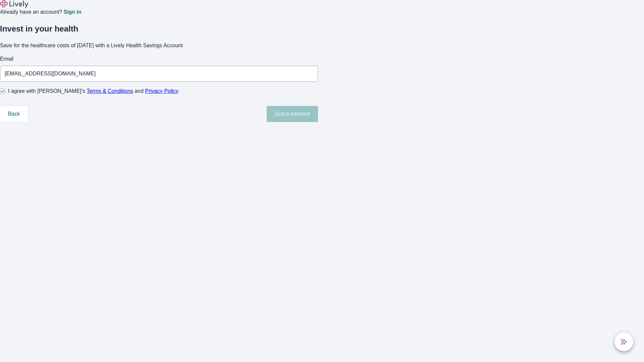 The width and height of the screenshot is (644, 362). What do you see at coordinates (72, 12) in the screenshot?
I see `div: Sign in` at bounding box center [72, 12].